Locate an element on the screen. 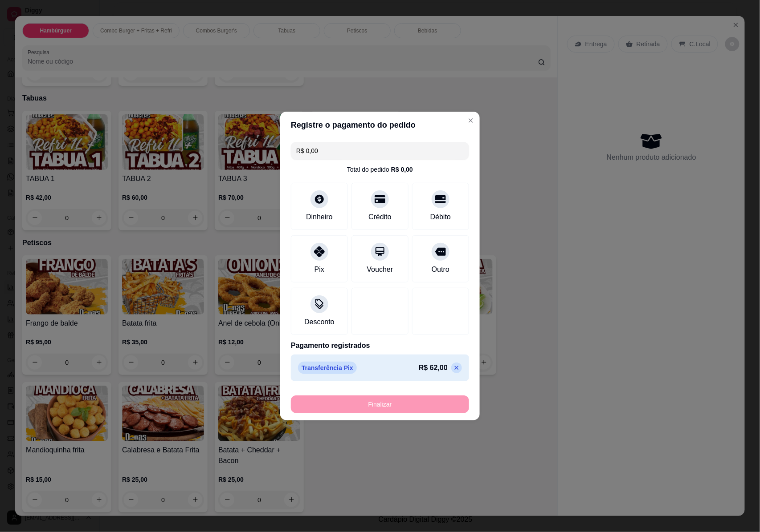 This screenshot has height=532, width=760. div: Dinheiro is located at coordinates (319, 217).